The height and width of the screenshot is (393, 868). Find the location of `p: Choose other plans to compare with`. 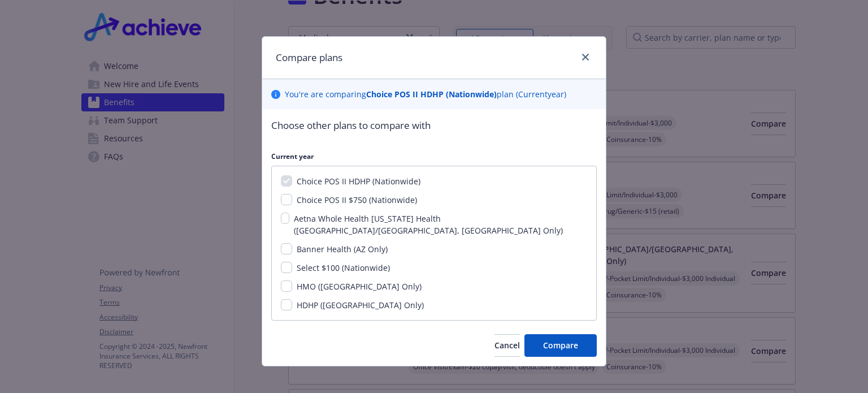

p: Choose other plans to compare with is located at coordinates (434, 125).